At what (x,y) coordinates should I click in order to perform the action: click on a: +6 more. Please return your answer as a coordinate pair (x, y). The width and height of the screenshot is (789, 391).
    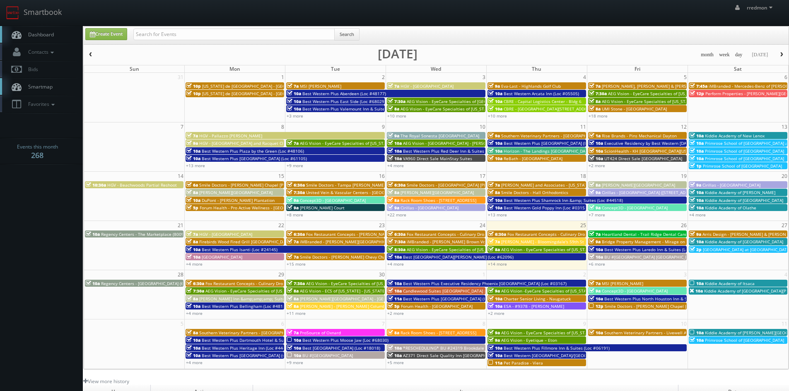
    Looking at the image, I should click on (597, 264).